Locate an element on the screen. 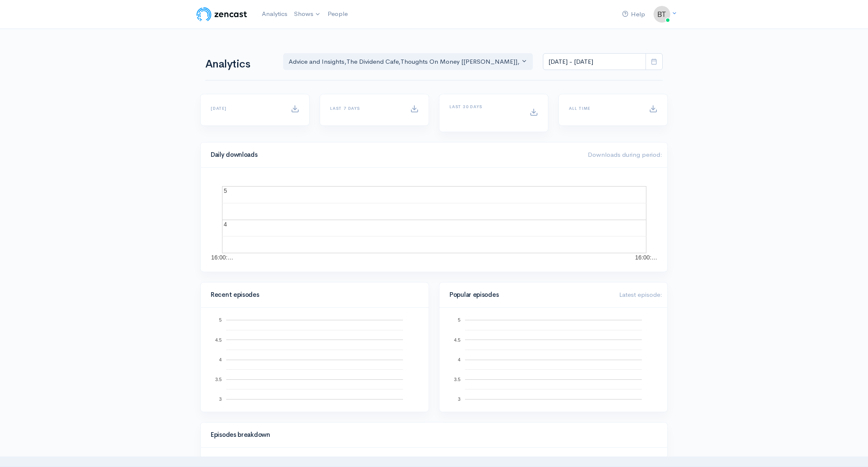 The image size is (868, 467). h6: All time is located at coordinates (604, 108).